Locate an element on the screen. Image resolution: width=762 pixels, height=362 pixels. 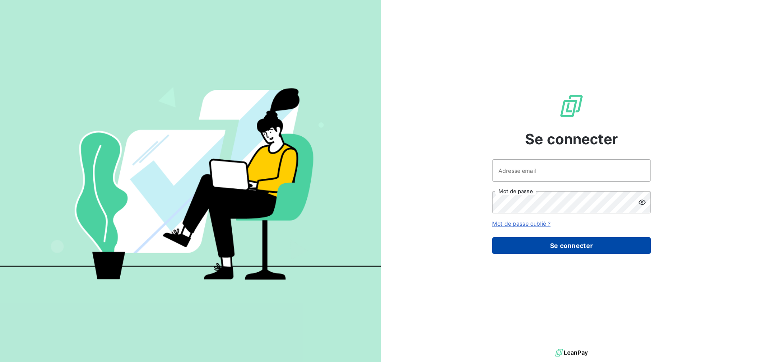
img: Logo LeanPay is located at coordinates (572, 106).